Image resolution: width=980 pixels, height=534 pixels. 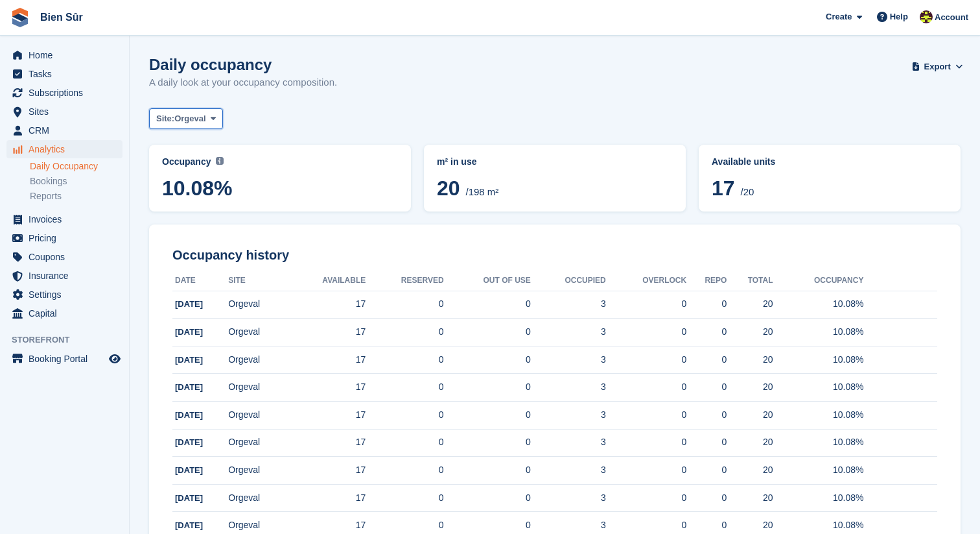 I want to click on span: Home, so click(x=68, y=55).